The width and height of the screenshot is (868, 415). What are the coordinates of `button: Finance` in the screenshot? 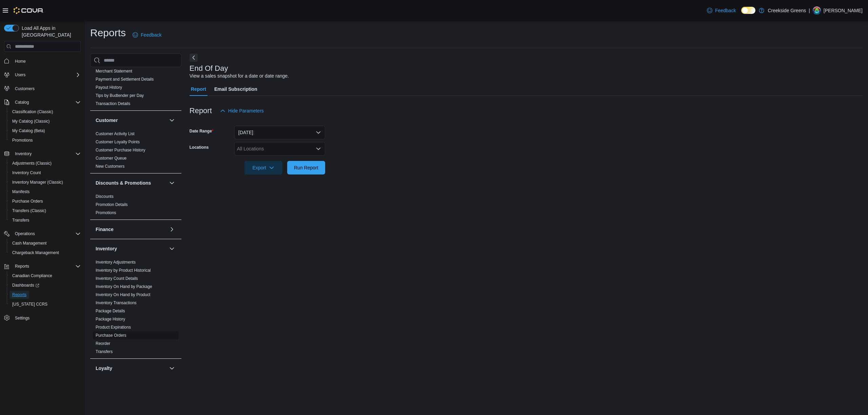 It's located at (172, 229).